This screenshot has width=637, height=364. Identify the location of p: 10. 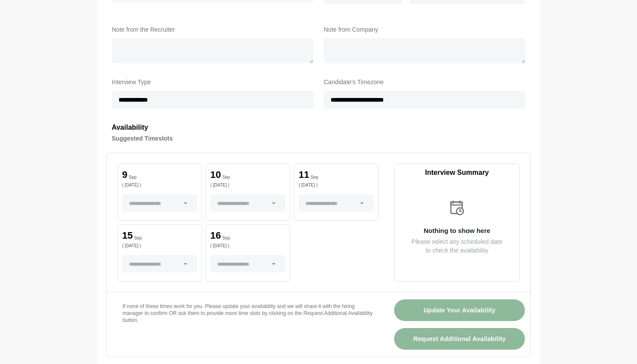
(215, 175).